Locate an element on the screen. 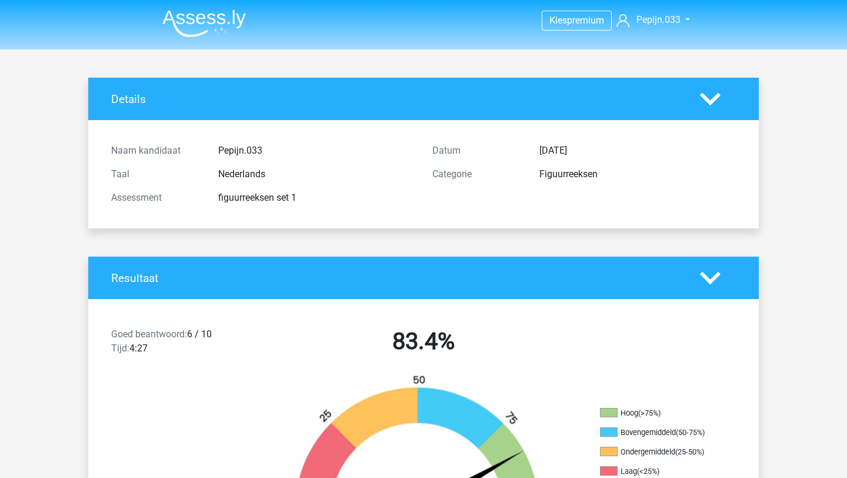  div: Naam kandidaat is located at coordinates (156, 151).